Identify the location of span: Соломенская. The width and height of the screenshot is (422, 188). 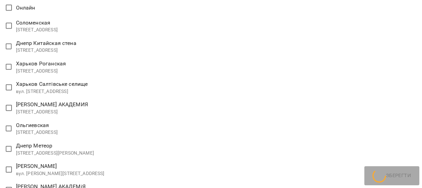
(33, 22).